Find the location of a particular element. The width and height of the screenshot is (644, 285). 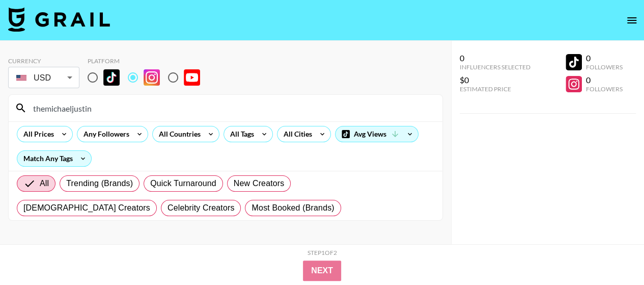

div: All Prices is located at coordinates (37, 134).